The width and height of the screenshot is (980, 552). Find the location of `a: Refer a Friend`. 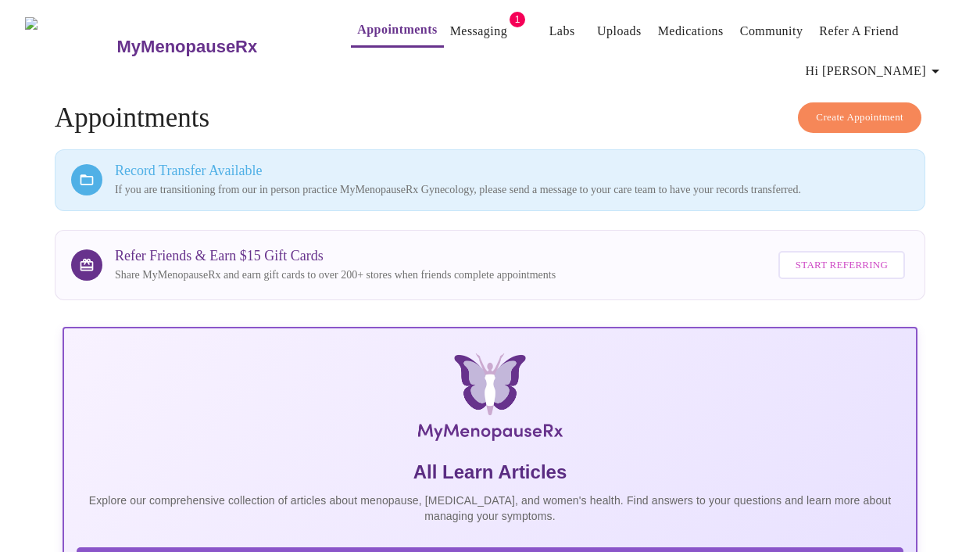

a: Refer a Friend is located at coordinates (859, 31).